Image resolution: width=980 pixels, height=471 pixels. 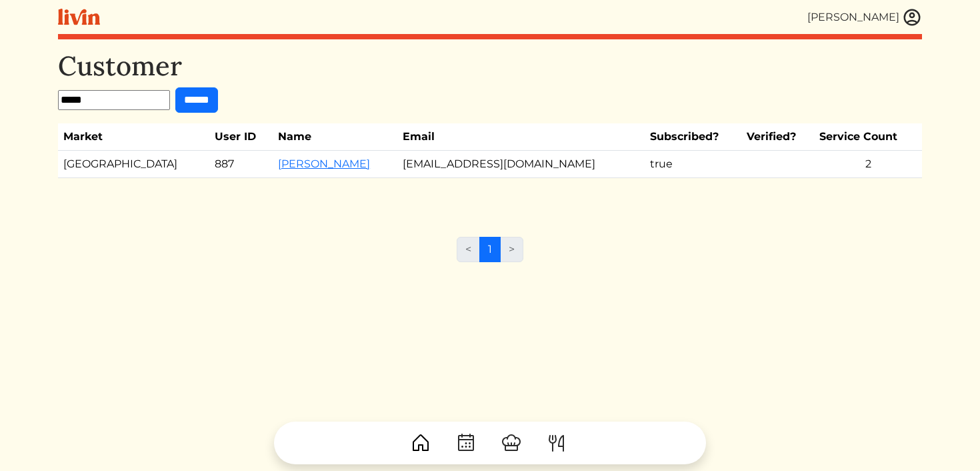 I want to click on img: ForkKnife-55491504ffdb50bab0c1e09e7649658475375261d09fd45db06cec23bce548bf.svg, so click(x=557, y=442).